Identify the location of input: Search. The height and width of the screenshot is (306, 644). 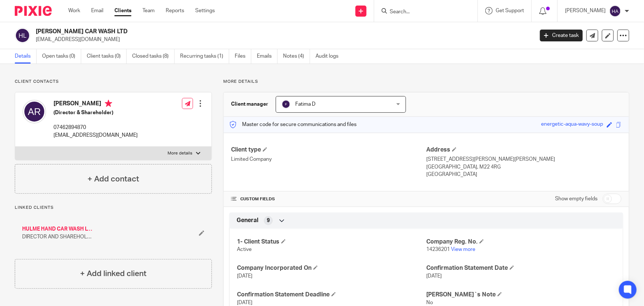
(423, 12).